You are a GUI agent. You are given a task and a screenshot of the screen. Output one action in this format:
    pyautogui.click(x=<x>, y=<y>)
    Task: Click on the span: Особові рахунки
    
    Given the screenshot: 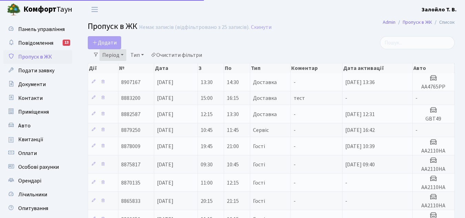 What is the action you would take?
    pyautogui.click(x=39, y=167)
    